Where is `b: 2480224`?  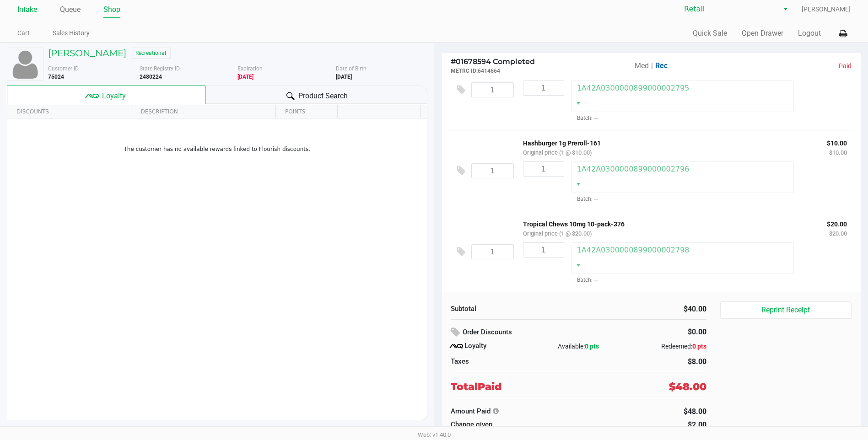 b: 2480224 is located at coordinates (151, 77).